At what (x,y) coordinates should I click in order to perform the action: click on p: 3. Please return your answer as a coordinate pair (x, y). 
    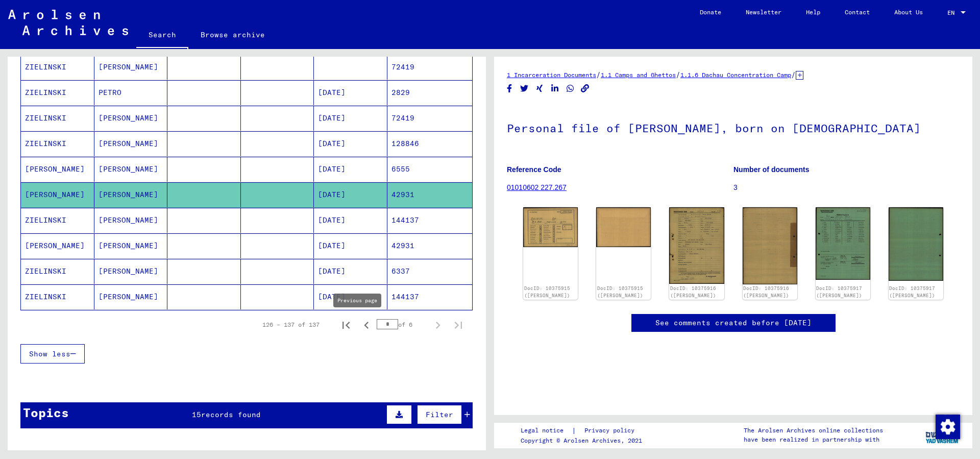
    Looking at the image, I should click on (846, 188).